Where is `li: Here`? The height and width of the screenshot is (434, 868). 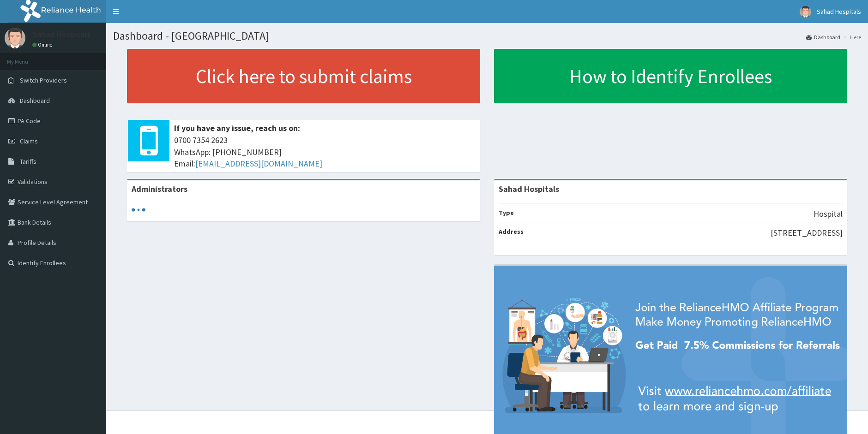
li: Here is located at coordinates (851, 37).